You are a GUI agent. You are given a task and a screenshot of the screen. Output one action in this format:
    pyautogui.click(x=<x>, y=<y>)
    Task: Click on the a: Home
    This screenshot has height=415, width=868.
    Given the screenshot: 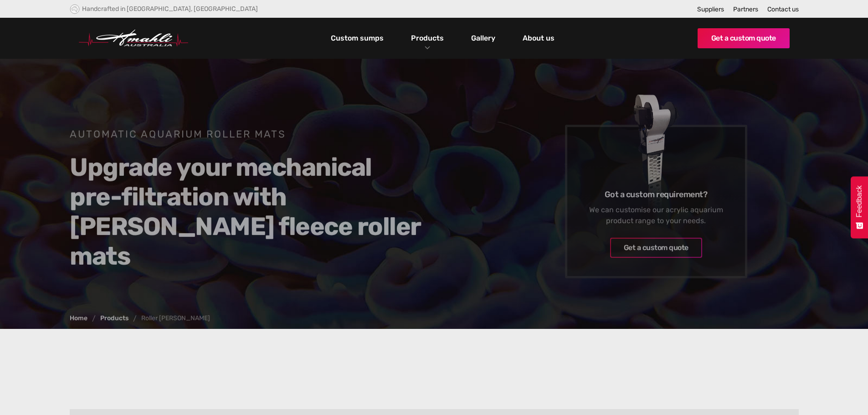 What is the action you would take?
    pyautogui.click(x=78, y=318)
    